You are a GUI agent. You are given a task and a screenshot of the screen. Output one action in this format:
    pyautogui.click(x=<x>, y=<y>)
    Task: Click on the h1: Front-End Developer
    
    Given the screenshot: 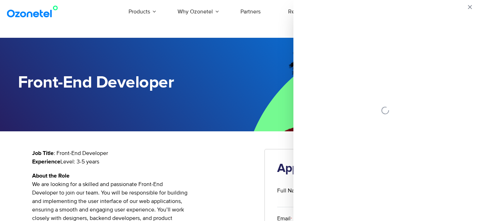 What is the action you would take?
    pyautogui.click(x=128, y=83)
    